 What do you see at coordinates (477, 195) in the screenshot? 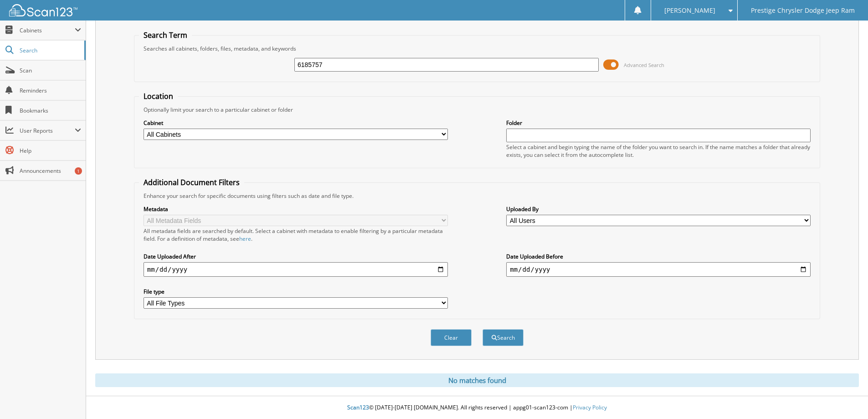
I see `div: Enhance your search for specific documents using filters such as date and file type.` at bounding box center [477, 195].